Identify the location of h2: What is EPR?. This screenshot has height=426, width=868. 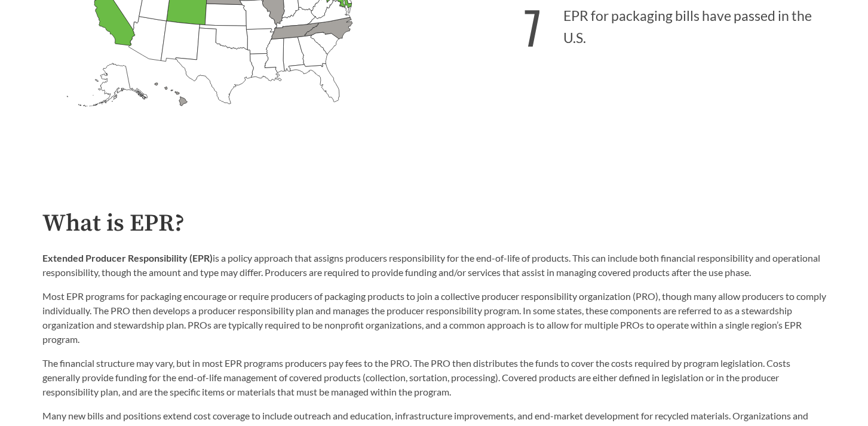
(434, 223).